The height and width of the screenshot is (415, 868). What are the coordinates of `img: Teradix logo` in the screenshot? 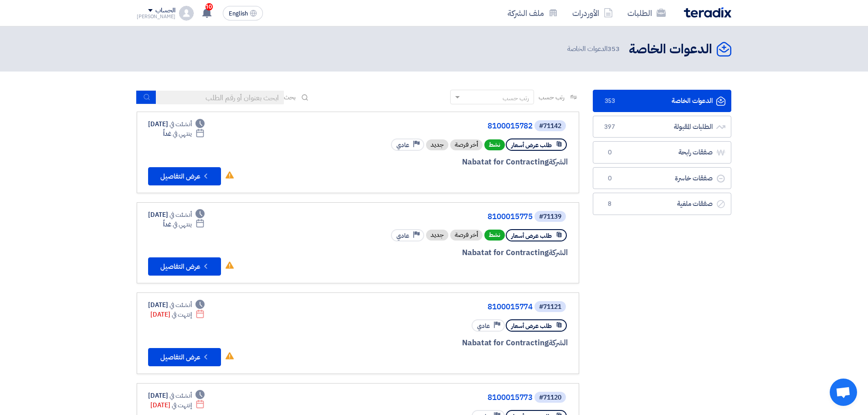 It's located at (708, 12).